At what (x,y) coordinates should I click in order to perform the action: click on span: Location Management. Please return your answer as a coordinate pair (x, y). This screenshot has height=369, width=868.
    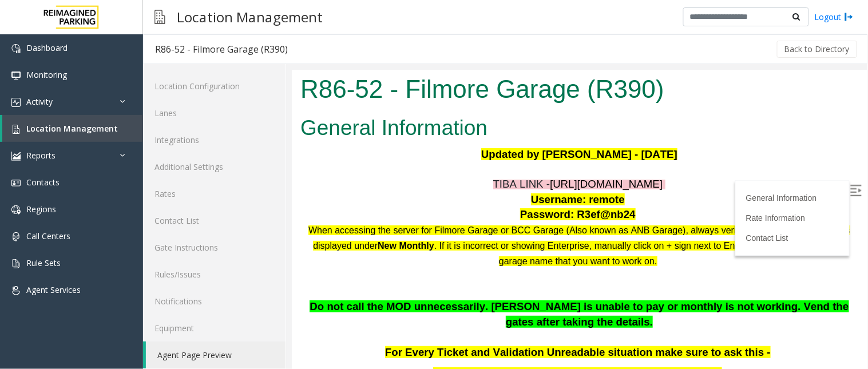
    Looking at the image, I should click on (72, 128).